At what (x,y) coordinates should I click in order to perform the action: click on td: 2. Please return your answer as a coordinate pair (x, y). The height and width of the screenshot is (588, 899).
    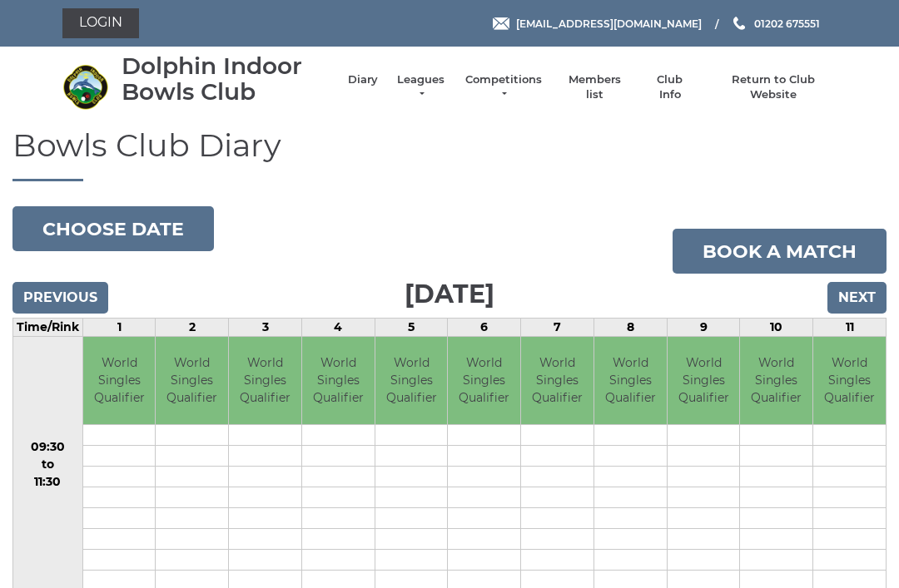
    Looking at the image, I should click on (192, 328).